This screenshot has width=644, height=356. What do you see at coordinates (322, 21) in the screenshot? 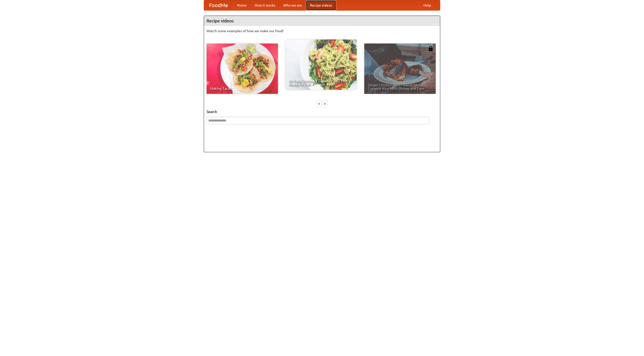
I see `h4: Recipe videos` at bounding box center [322, 21].